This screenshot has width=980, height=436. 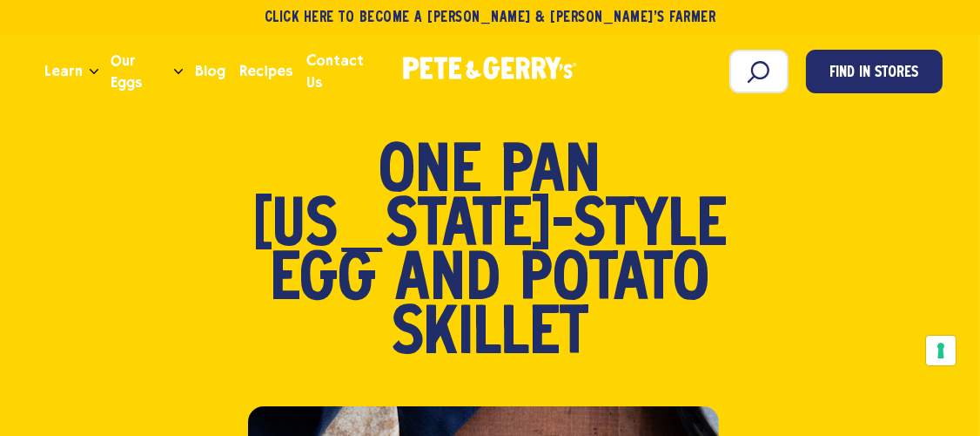 I want to click on button: Open the dropdown menu for Our Eggs, so click(x=178, y=72).